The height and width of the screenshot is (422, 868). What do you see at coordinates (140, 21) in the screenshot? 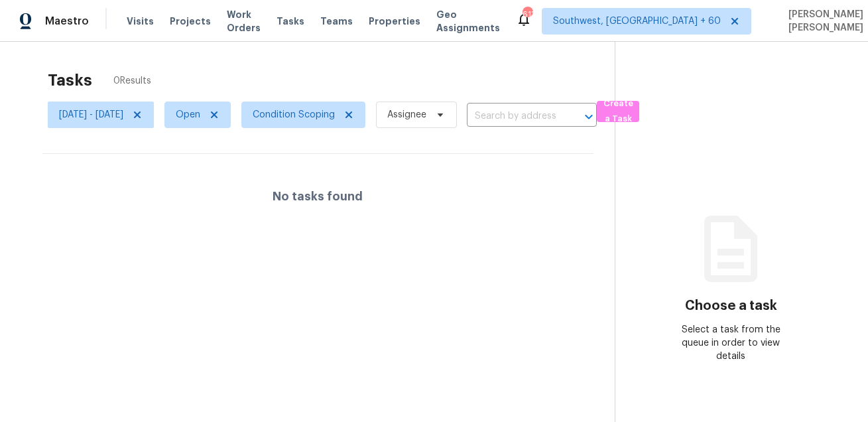
I see `span: Visits` at bounding box center [140, 21].